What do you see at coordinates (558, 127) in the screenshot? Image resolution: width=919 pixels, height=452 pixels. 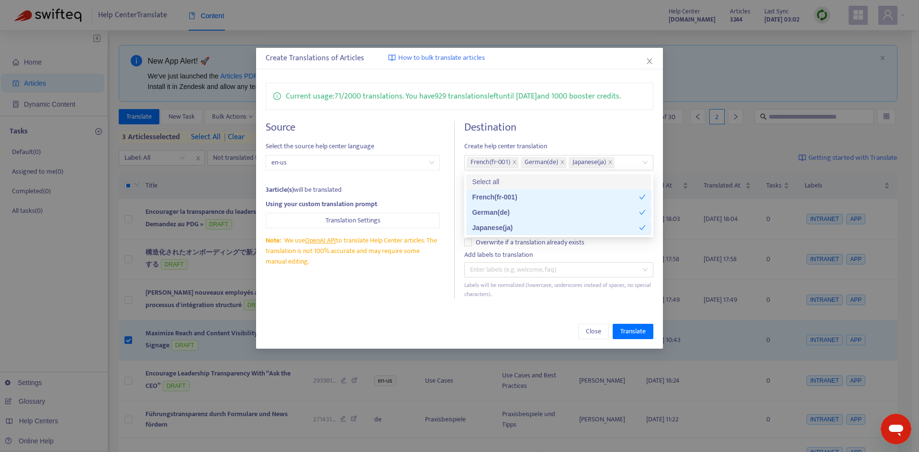 I see `h4: Destination` at bounding box center [558, 127].